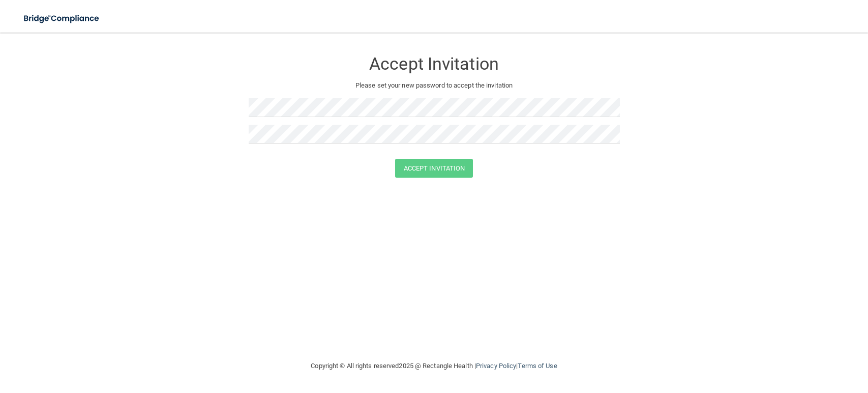 This screenshot has width=868, height=393. Describe the element at coordinates (434, 168) in the screenshot. I see `button: Accept Invitation` at that location.